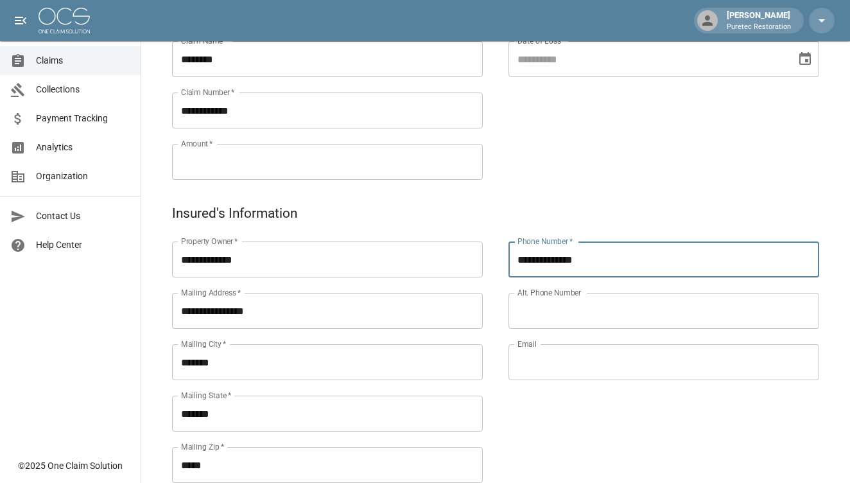  What do you see at coordinates (83, 118) in the screenshot?
I see `span: Payment Tracking` at bounding box center [83, 118].